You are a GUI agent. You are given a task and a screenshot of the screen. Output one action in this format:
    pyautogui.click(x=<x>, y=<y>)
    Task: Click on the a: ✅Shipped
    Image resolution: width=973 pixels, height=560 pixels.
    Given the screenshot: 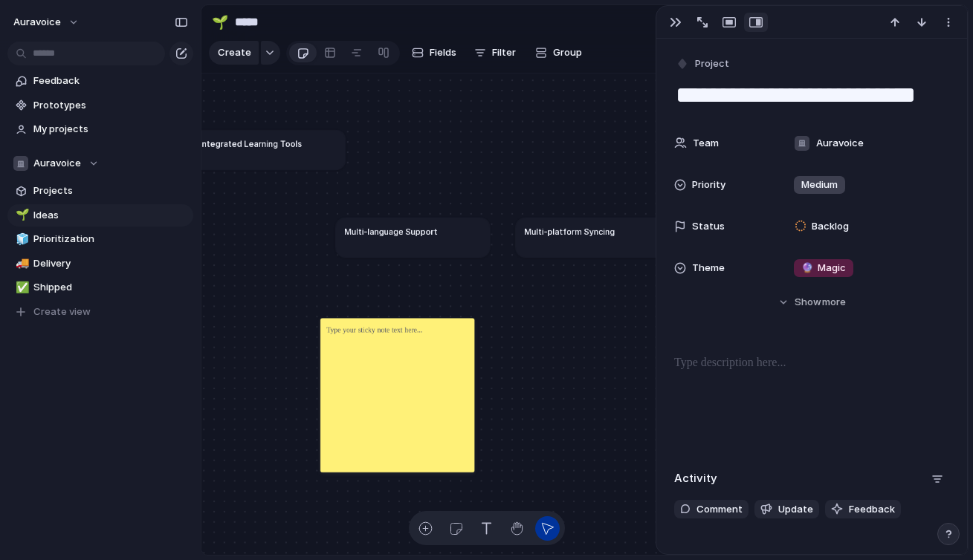 What is the action you would take?
    pyautogui.click(x=100, y=287)
    